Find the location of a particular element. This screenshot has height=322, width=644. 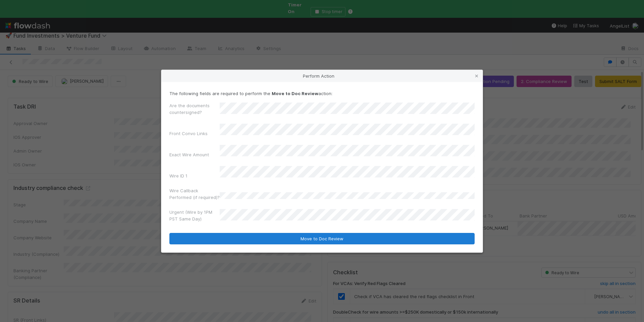

button: Move to Doc Review is located at coordinates (322, 239).